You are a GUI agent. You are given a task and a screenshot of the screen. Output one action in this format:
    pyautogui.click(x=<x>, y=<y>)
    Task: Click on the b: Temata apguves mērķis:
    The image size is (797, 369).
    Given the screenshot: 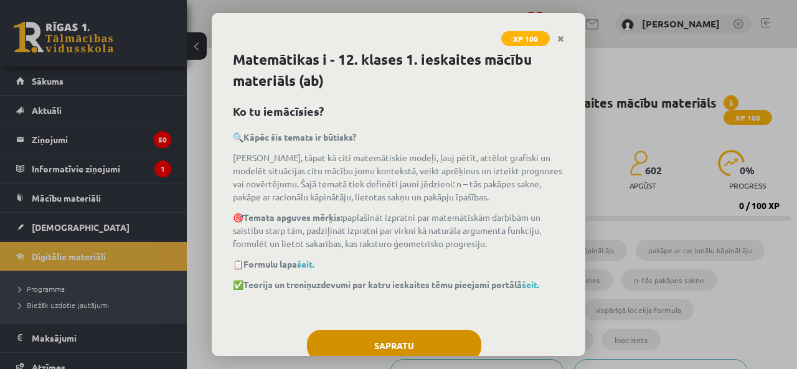 What is the action you would take?
    pyautogui.click(x=293, y=217)
    